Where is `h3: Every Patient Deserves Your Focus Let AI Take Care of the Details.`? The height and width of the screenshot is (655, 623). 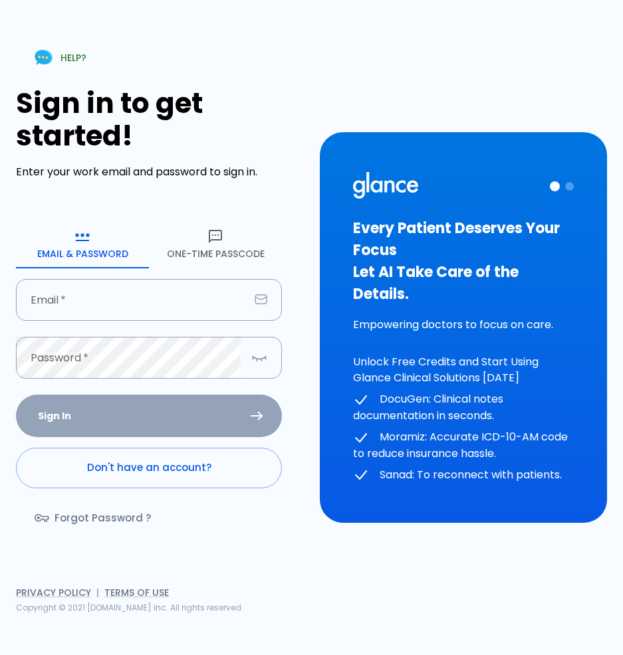 h3: Every Patient Deserves Your Focus Let AI Take Care of the Details. is located at coordinates (463, 261).